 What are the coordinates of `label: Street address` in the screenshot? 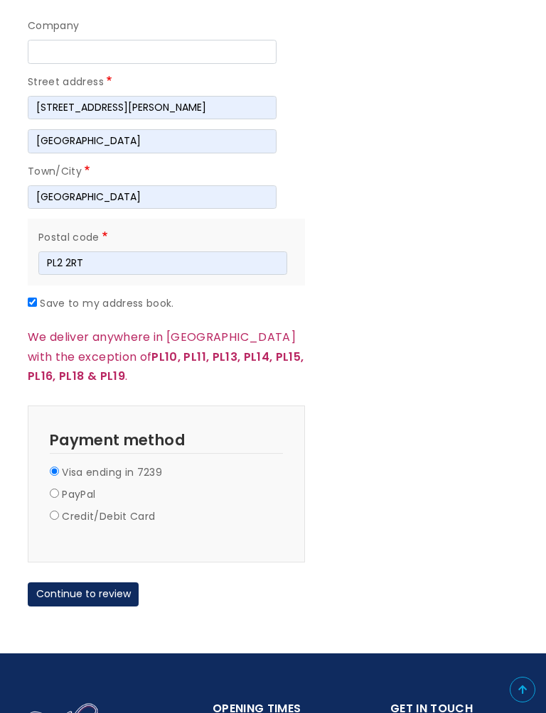 It's located at (71, 82).